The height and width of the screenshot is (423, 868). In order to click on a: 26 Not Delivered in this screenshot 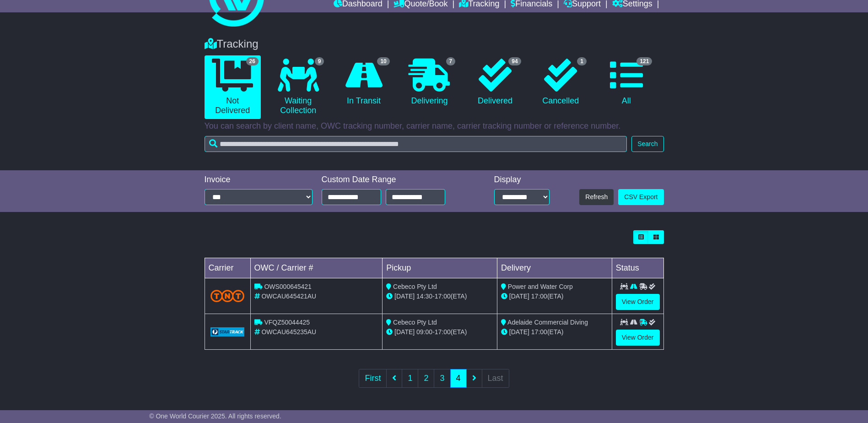, I will do `click(232, 87)`.